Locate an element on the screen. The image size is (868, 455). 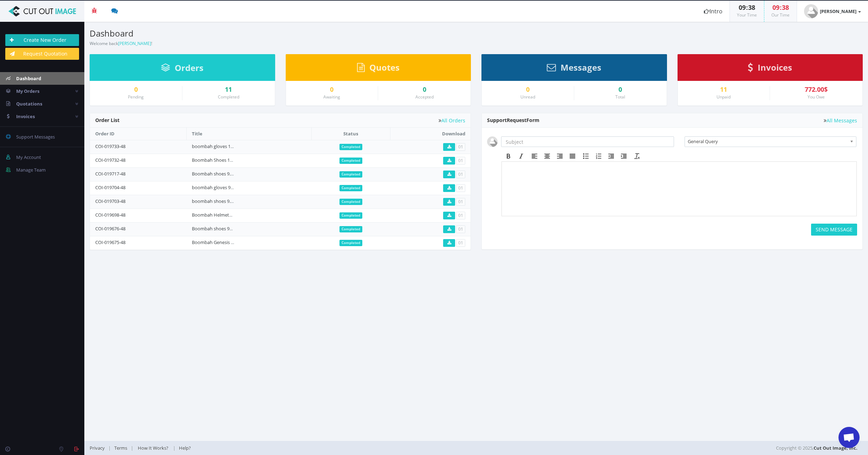
div: Justify is located at coordinates (573, 157).